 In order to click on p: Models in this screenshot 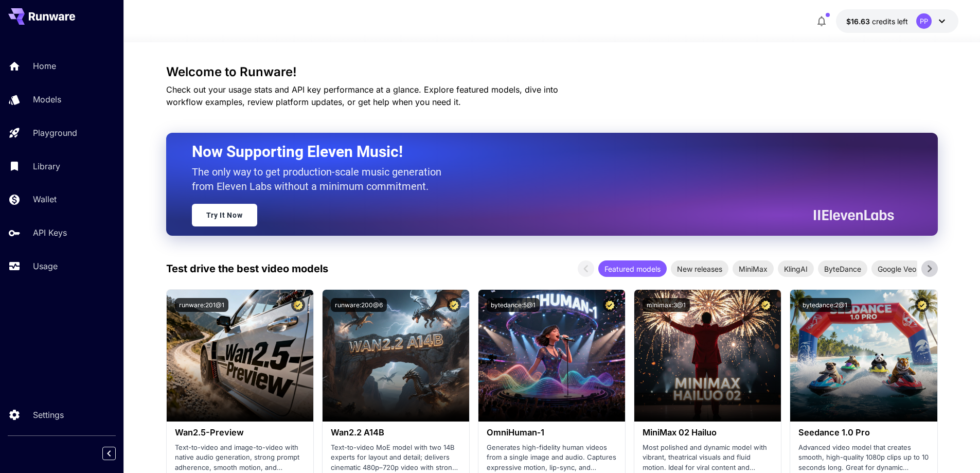, I will do `click(47, 99)`.